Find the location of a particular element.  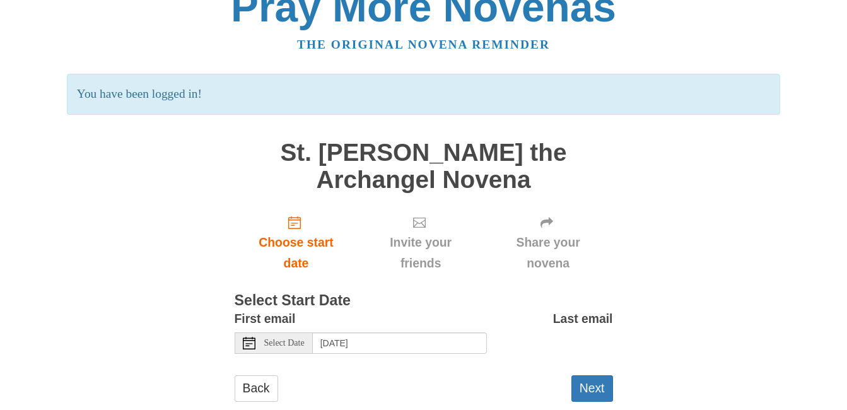

label: First email is located at coordinates (265, 319).